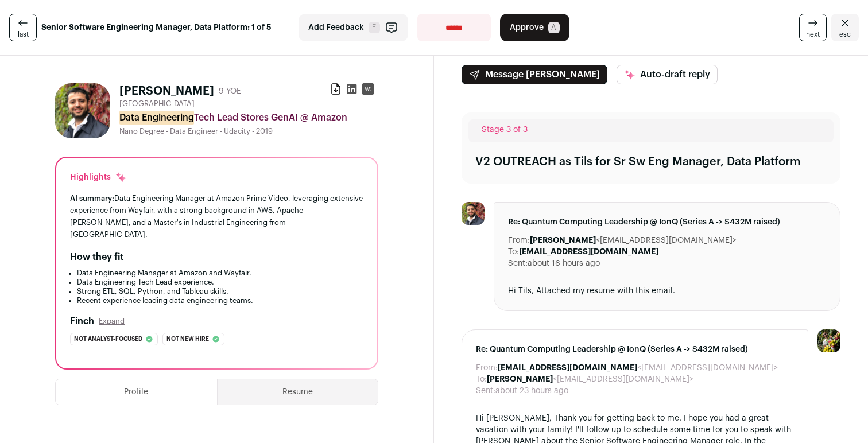 The width and height of the screenshot is (868, 443). What do you see at coordinates (220, 283) in the screenshot?
I see `li: Data Engineering Tech Lead experience.` at bounding box center [220, 283].